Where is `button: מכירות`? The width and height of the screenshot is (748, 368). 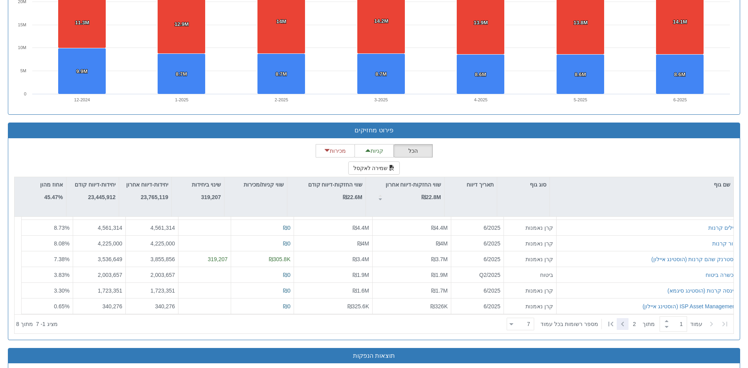
button: מכירות is located at coordinates (335, 151).